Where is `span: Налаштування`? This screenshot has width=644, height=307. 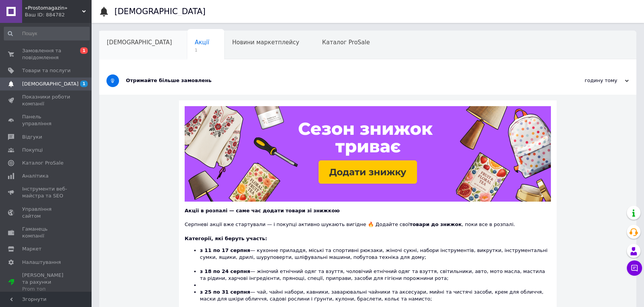
span: Налаштування is located at coordinates (42, 262).